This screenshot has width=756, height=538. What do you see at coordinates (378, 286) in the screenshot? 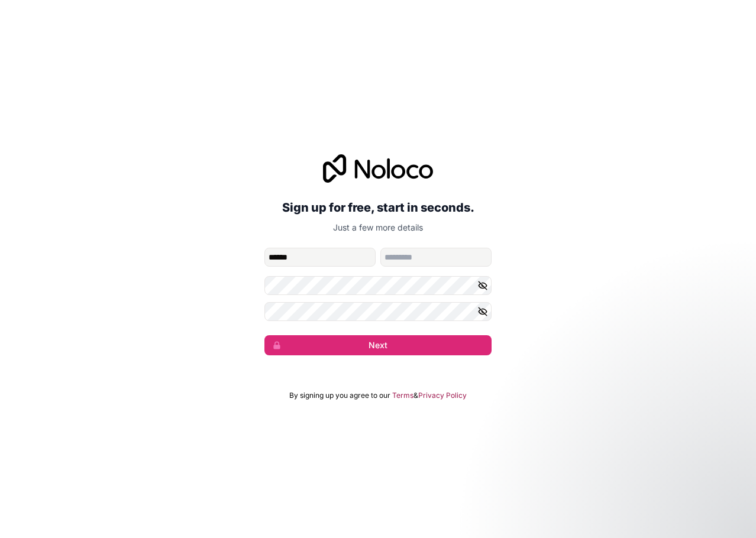
I see `input: Password` at bounding box center [378, 286].